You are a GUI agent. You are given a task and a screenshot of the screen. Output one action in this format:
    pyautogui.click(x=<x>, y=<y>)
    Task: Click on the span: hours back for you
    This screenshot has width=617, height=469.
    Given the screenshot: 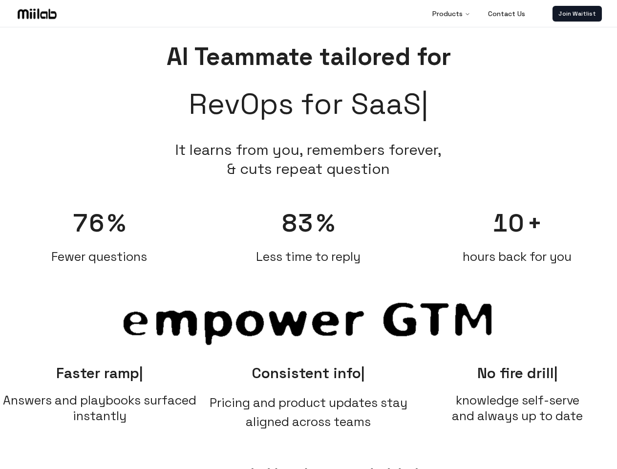 What is the action you would take?
    pyautogui.click(x=517, y=256)
    